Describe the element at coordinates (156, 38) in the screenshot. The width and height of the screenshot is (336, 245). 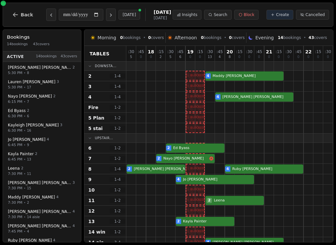
I see `span: covers` at that location.